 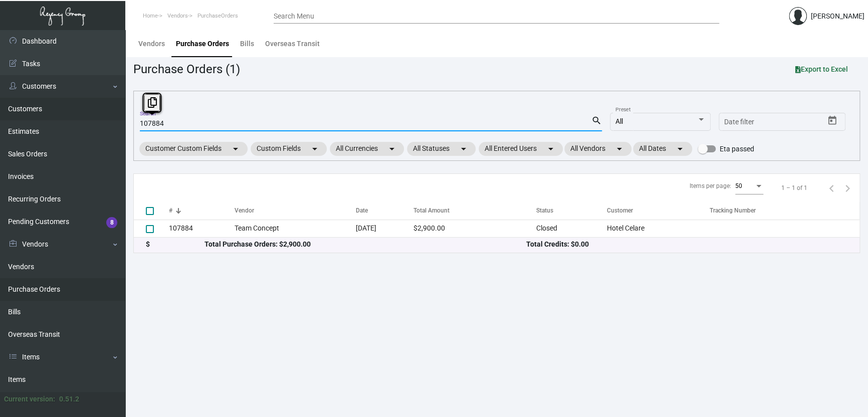 What do you see at coordinates (292, 44) in the screenshot?
I see `div: Overseas Transit` at bounding box center [292, 44].